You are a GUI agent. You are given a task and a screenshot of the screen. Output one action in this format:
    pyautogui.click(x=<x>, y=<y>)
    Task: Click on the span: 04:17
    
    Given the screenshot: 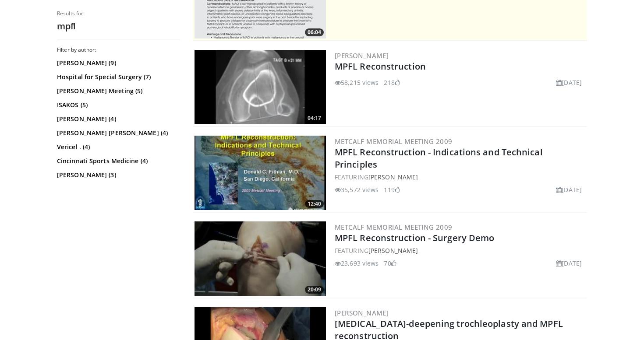 What is the action you would take?
    pyautogui.click(x=314, y=118)
    